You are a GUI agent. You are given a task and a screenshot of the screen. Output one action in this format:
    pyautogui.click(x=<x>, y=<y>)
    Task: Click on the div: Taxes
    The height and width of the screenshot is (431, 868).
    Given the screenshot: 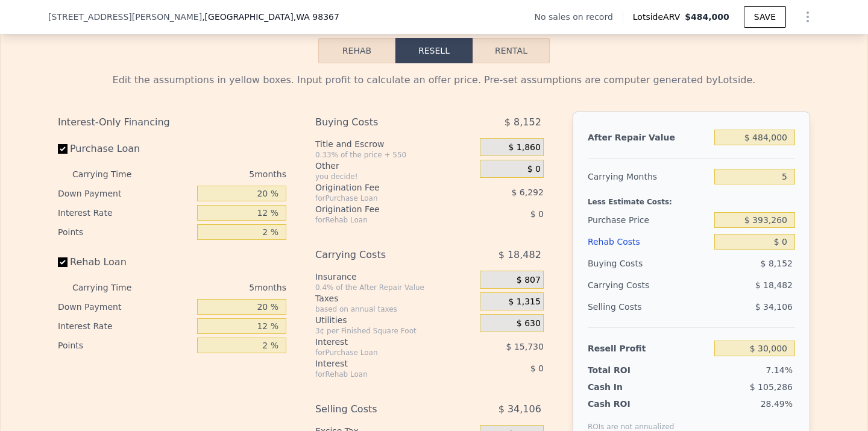 What is the action you would take?
    pyautogui.click(x=395, y=299)
    